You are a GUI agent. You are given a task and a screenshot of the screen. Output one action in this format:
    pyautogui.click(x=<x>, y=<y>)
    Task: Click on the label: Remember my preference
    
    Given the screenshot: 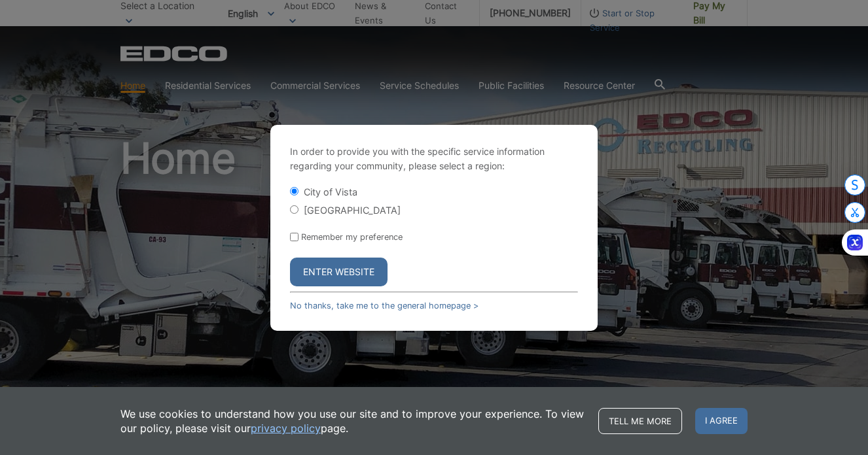 What is the action you would take?
    pyautogui.click(x=352, y=237)
    